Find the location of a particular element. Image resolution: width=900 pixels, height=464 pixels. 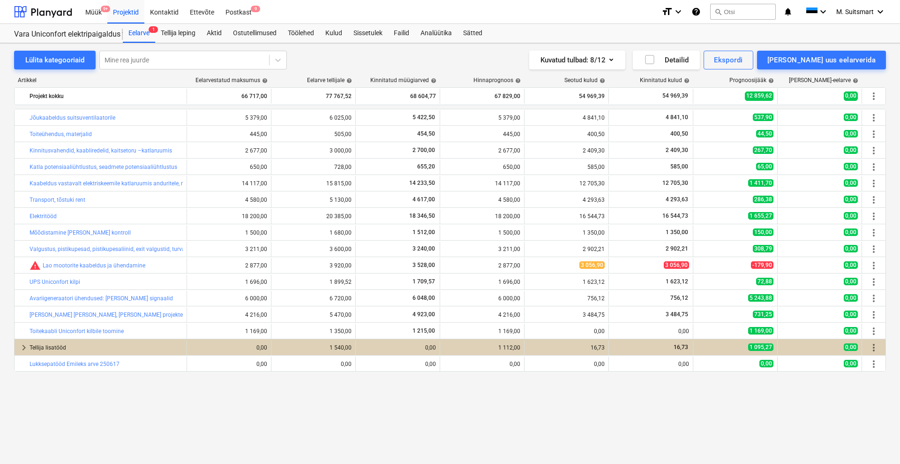

div: 1 350,00 is located at coordinates (313, 331).